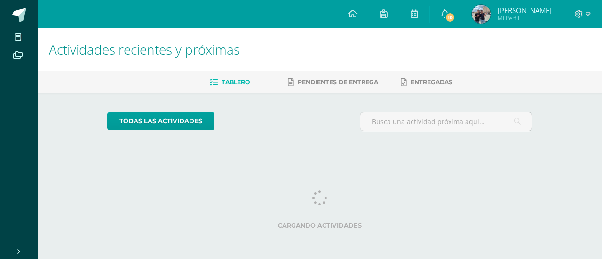 The height and width of the screenshot is (259, 602). Describe the element at coordinates (338, 82) in the screenshot. I see `span: Pendientes de entrega` at that location.